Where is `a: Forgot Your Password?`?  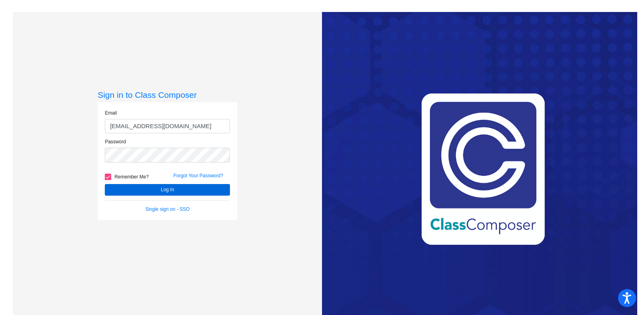 a: Forgot Your Password? is located at coordinates (198, 175).